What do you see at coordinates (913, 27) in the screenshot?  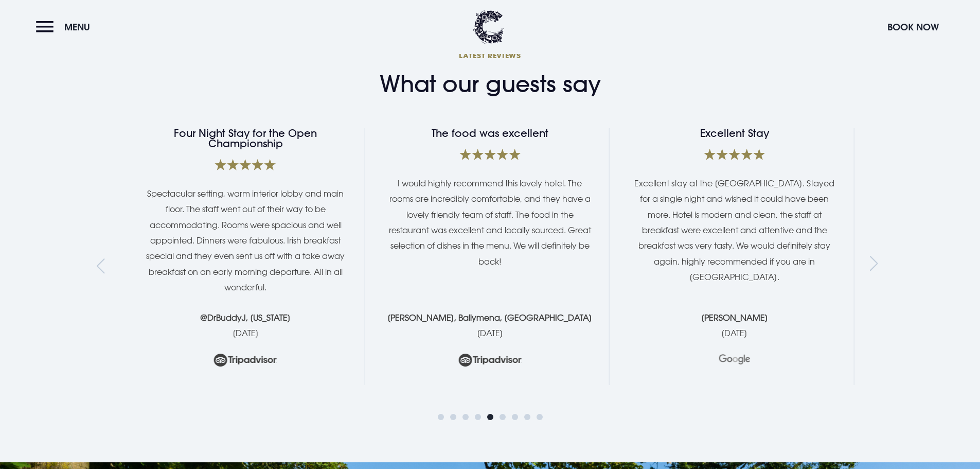 I see `button: Book Now` at bounding box center [913, 27].